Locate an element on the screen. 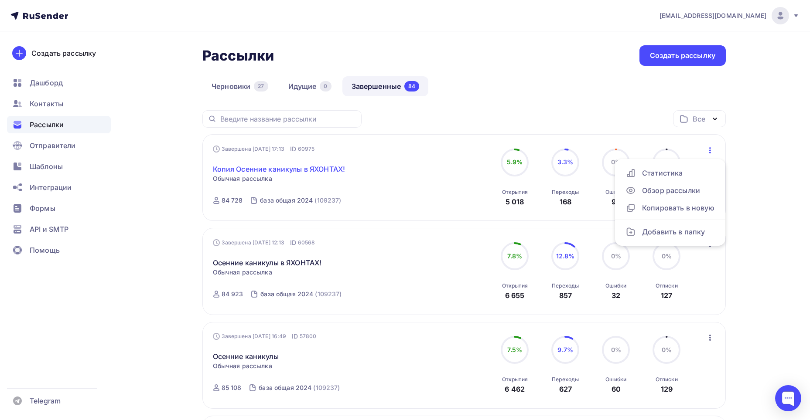  div: 129 is located at coordinates (666, 389).